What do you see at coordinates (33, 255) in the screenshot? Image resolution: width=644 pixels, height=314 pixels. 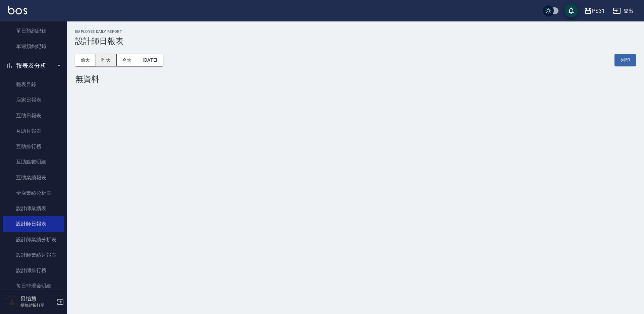 I see `a: 設計師業績月報表` at bounding box center [33, 255].